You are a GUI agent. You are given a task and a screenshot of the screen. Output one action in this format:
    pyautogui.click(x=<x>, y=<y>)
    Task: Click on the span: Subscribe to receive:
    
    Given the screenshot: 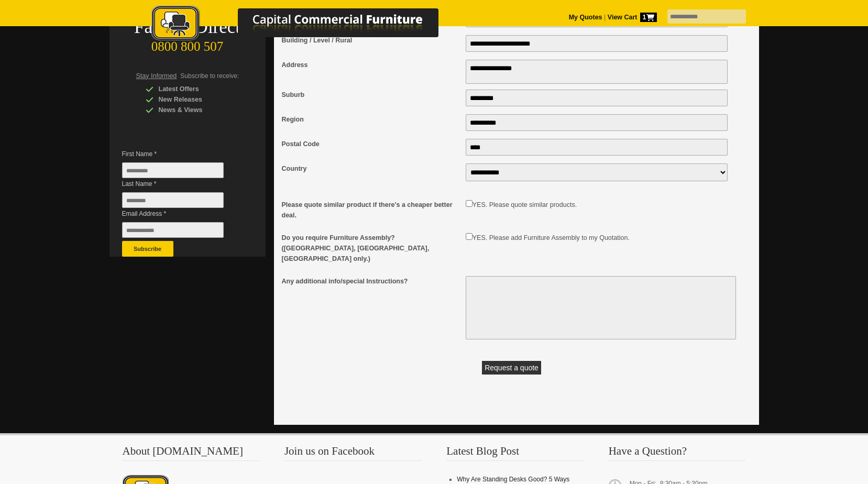 What is the action you would take?
    pyautogui.click(x=210, y=76)
    